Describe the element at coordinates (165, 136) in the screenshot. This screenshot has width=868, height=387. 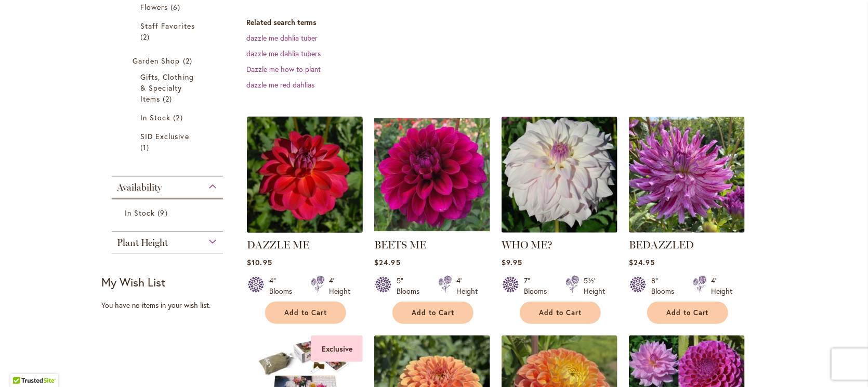
I see `span: SID Exclusive` at that location.